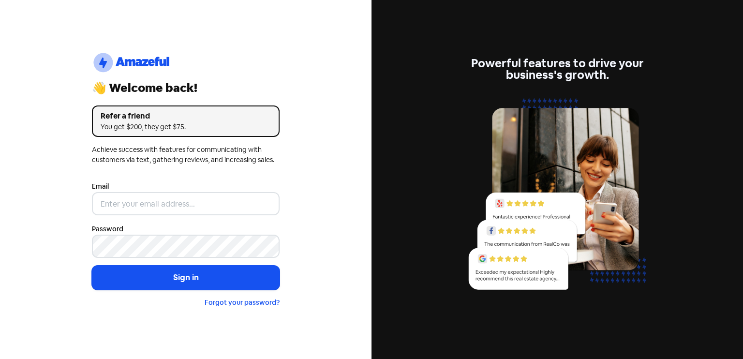 The image size is (743, 359). Describe the element at coordinates (186, 88) in the screenshot. I see `div: 👋 Welcome back!` at that location.